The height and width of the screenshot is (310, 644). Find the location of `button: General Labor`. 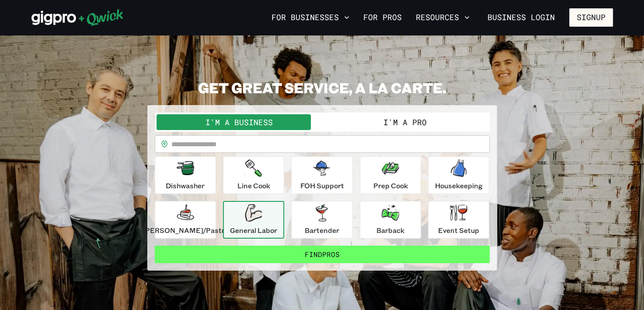

button: General Labor is located at coordinates (254, 220).